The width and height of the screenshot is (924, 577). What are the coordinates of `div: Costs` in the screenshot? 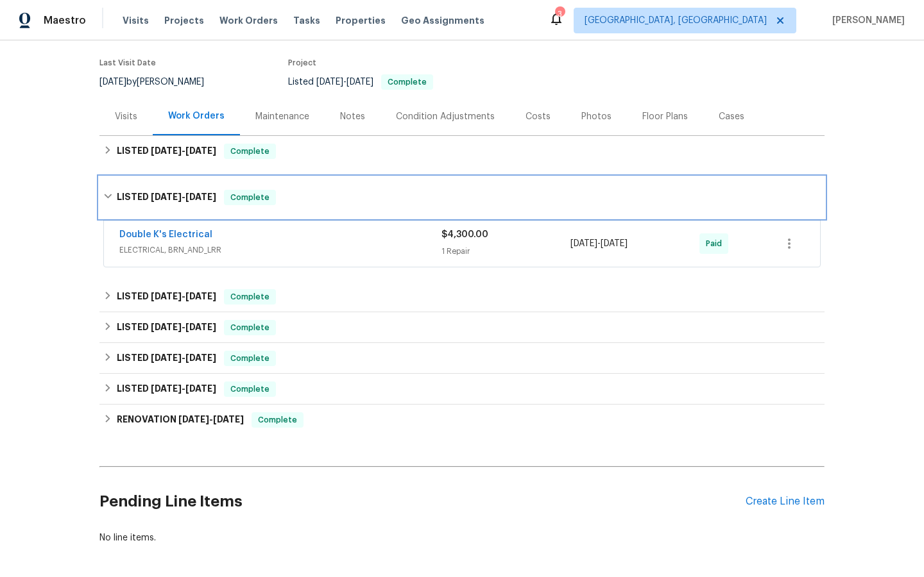 It's located at (538, 116).